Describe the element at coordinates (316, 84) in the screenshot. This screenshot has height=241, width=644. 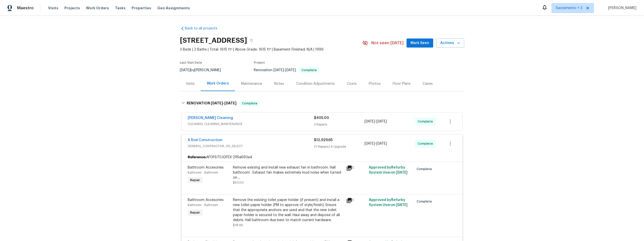
I see `div: Condition Adjustments` at that location.